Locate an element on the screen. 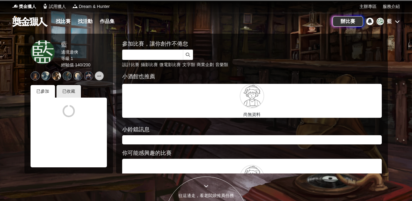 Image resolution: width=412 pixels, height=201 pixels. span: 等級 is located at coordinates (65, 58).